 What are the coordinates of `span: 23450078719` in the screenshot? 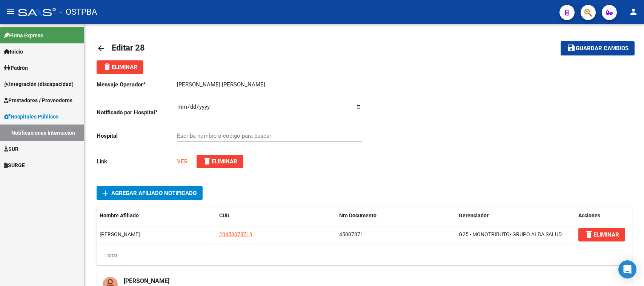 It's located at (235, 235).